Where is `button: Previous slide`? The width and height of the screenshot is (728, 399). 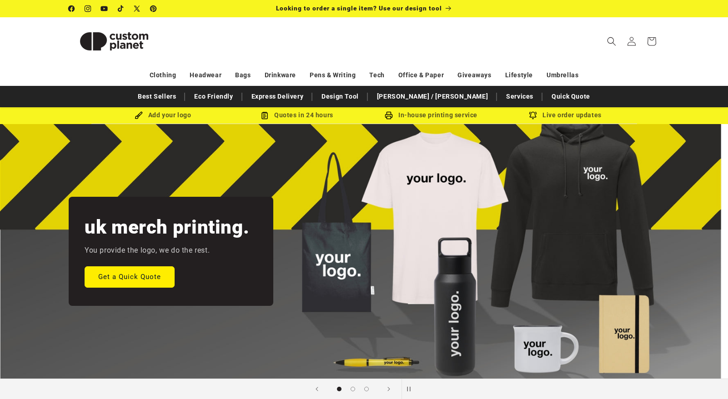 button: Previous slide is located at coordinates (317, 389).